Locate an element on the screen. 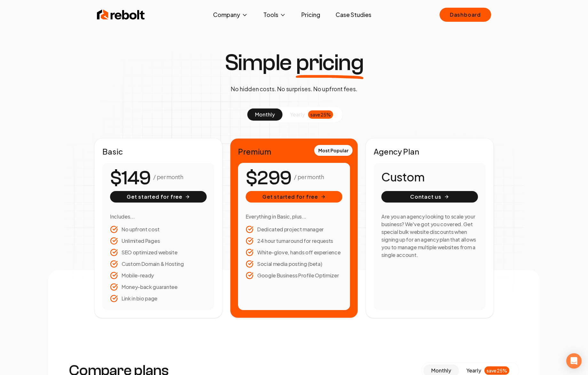  h1: Simple is located at coordinates (294, 63).